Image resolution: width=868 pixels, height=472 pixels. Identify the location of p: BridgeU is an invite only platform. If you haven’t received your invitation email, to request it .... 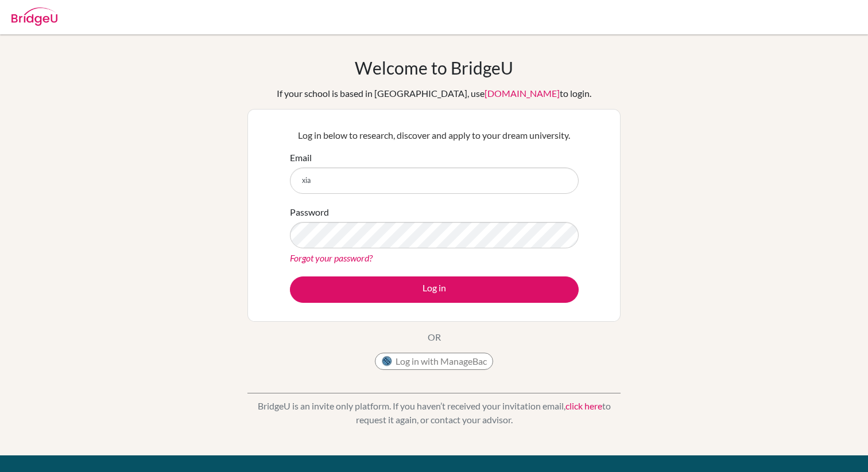
(434, 413).